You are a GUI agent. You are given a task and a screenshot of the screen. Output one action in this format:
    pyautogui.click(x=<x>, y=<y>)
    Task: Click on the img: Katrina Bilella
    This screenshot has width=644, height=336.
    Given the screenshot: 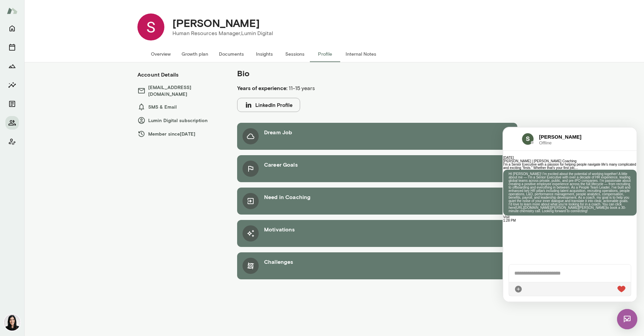 What is the action you would take?
    pyautogui.click(x=12, y=322)
    